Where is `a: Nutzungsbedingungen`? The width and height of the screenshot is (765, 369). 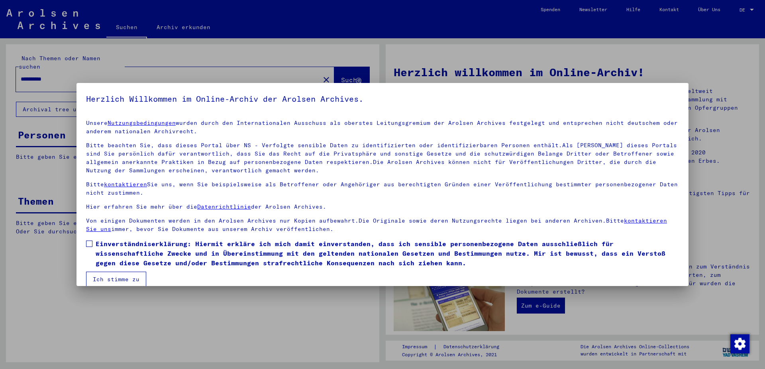
a: Nutzungsbedingungen is located at coordinates (141, 123).